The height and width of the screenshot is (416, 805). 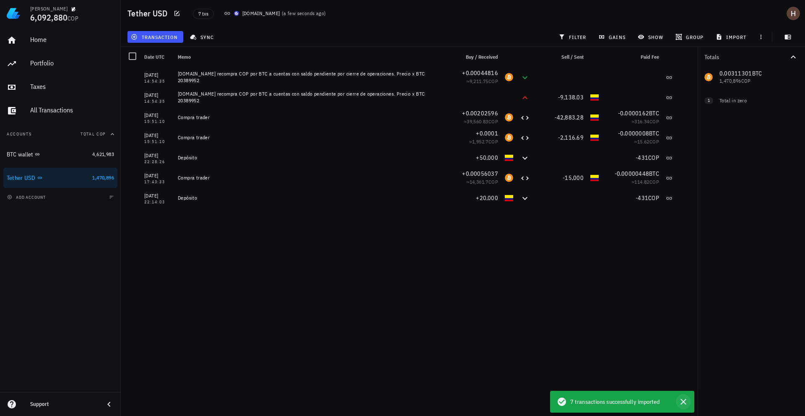 What do you see at coordinates (158, 202) in the screenshot?
I see `div: 22:14:03` at bounding box center [158, 202].